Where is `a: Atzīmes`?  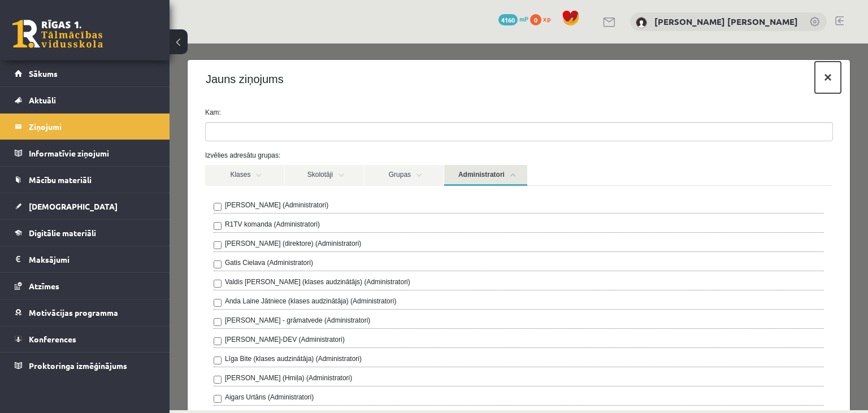
a: Atzīmes is located at coordinates (84, 286).